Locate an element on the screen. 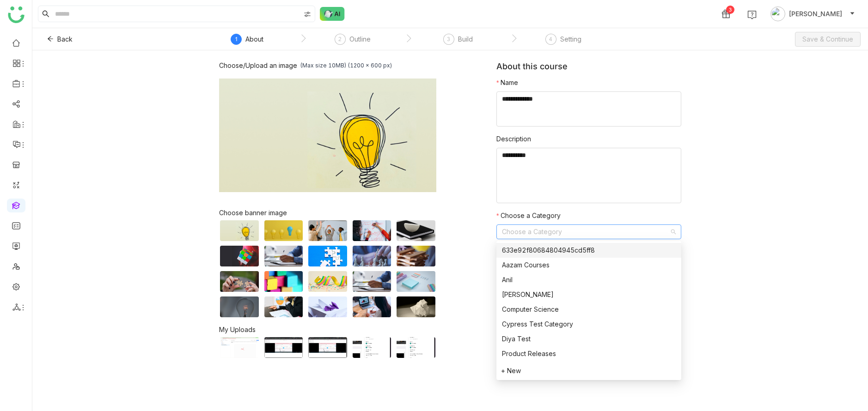 Image resolution: width=868 pixels, height=411 pixels. div: 2Outline is located at coordinates (353, 42).